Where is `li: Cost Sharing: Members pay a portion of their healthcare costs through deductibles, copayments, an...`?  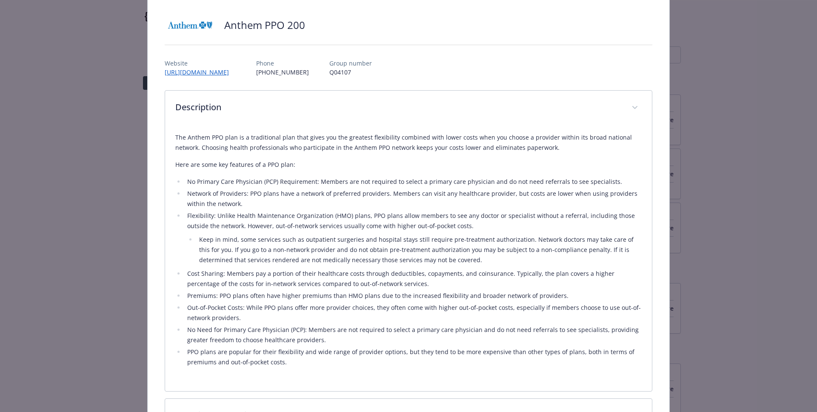 li: Cost Sharing: Members pay a portion of their healthcare costs through deductibles, copayments, an... is located at coordinates (413, 279).